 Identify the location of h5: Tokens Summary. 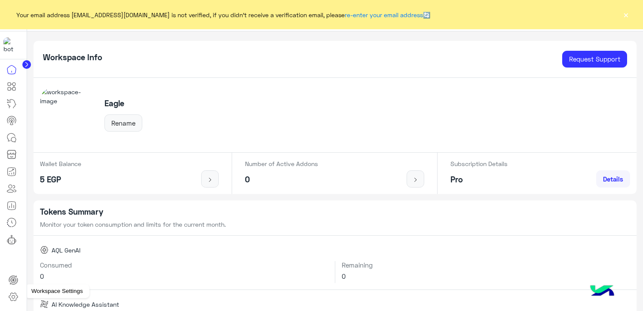
(335, 211).